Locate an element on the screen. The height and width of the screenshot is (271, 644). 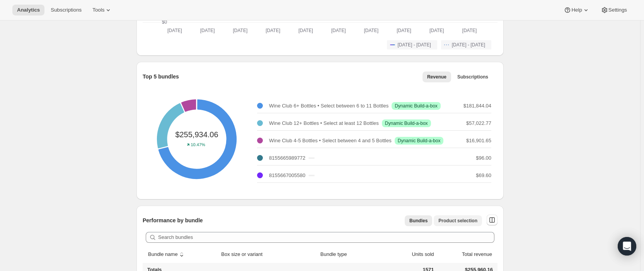
span: Tools is located at coordinates (98, 10).